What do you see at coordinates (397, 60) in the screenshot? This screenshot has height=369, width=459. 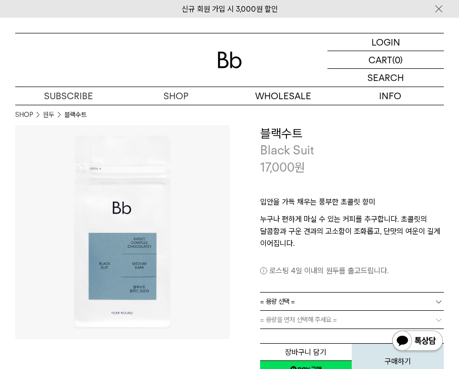 I see `p: (0)` at bounding box center [397, 60].